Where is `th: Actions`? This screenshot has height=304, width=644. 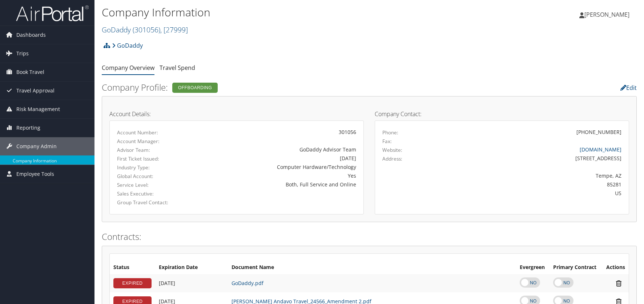 th: Actions is located at coordinates (615, 267).